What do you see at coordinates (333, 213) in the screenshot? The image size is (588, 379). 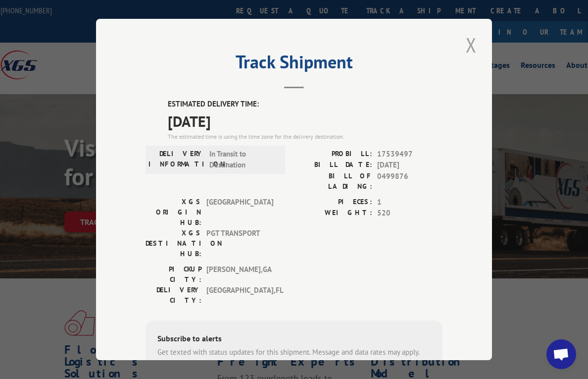 I see `label: WEIGHT:` at bounding box center [333, 213].